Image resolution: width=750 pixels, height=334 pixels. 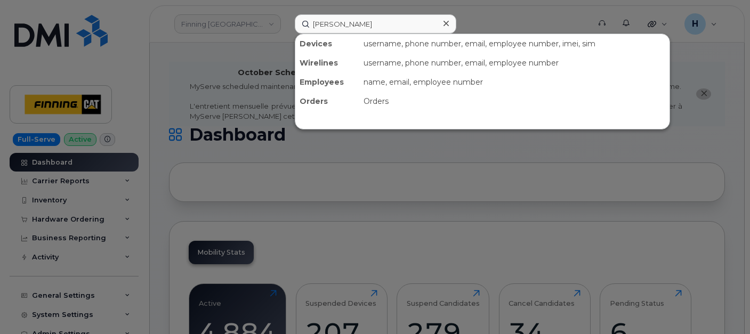 What do you see at coordinates (514, 82) in the screenshot?
I see `div: name, email, employee number` at bounding box center [514, 82].